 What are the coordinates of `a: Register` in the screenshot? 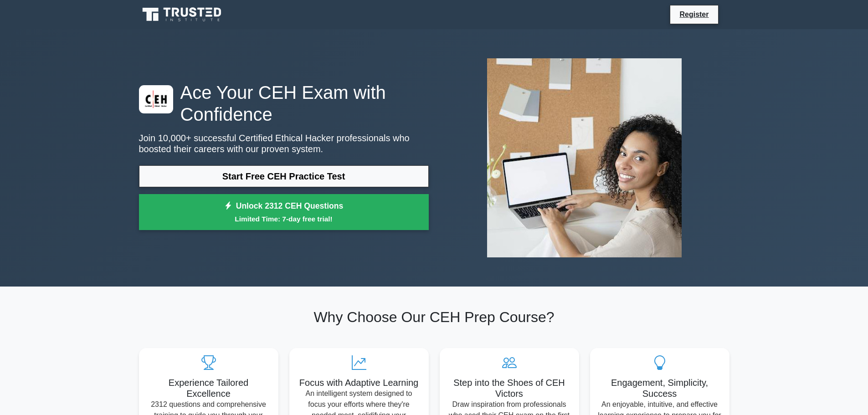 It's located at (694, 14).